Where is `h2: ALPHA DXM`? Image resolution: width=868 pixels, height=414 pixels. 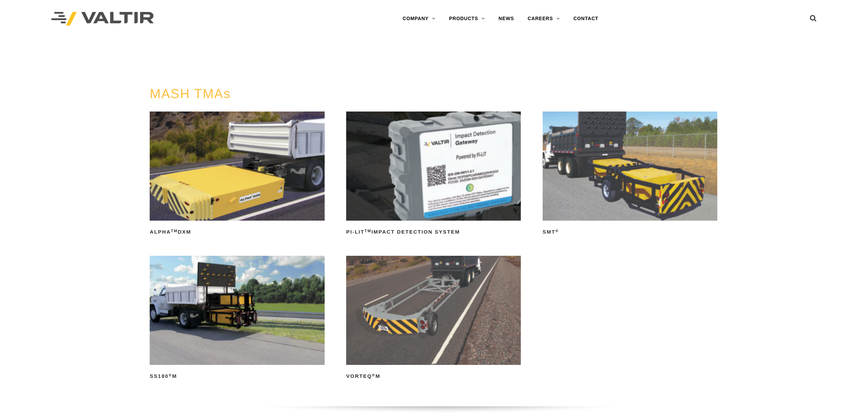
h2: ALPHA DXM is located at coordinates (237, 232).